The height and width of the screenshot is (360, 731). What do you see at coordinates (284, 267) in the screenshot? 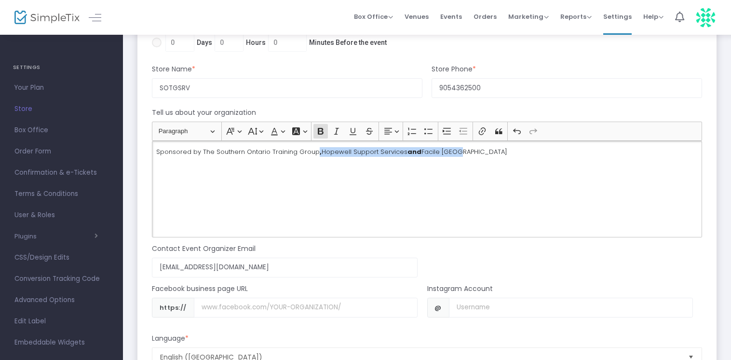
I see `input: Enter Email` at bounding box center [284, 267].